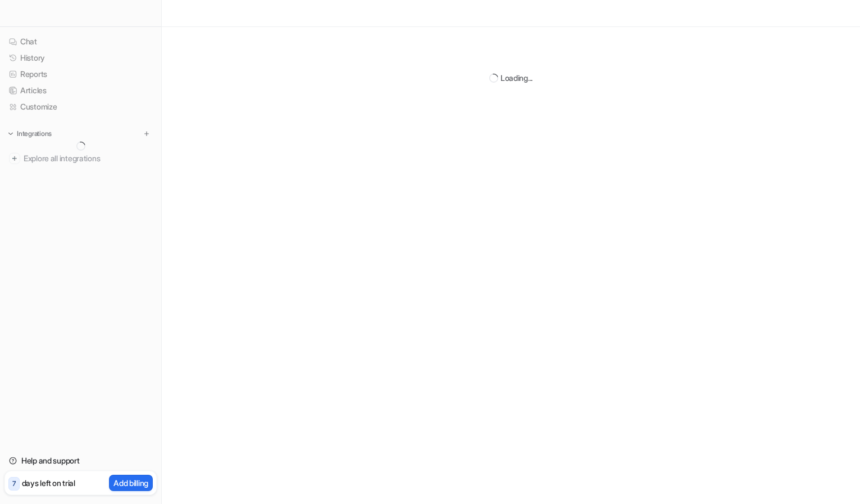 The image size is (860, 504). I want to click on img: menu_add.svg, so click(147, 134).